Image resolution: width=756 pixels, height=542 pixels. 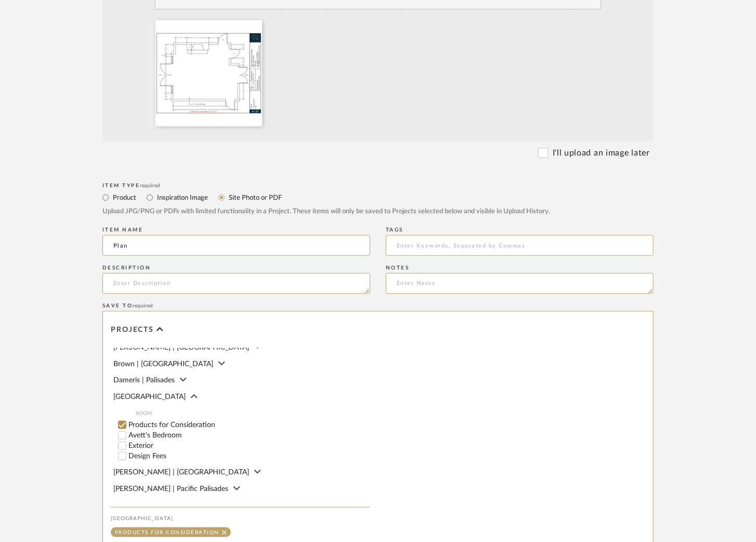 What do you see at coordinates (378, 306) in the screenshot?
I see `div: Save To` at bounding box center [378, 306].